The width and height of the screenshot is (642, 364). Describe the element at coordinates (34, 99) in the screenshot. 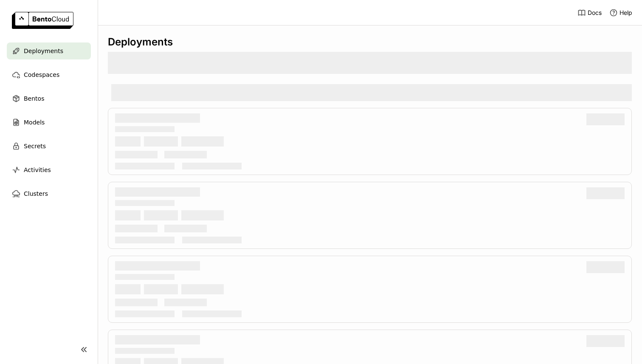

I see `span: Bentos` at that location.